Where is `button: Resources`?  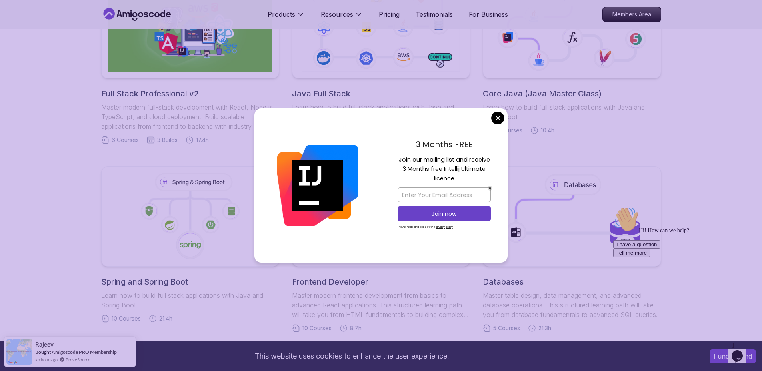 button: Resources is located at coordinates (342, 18).